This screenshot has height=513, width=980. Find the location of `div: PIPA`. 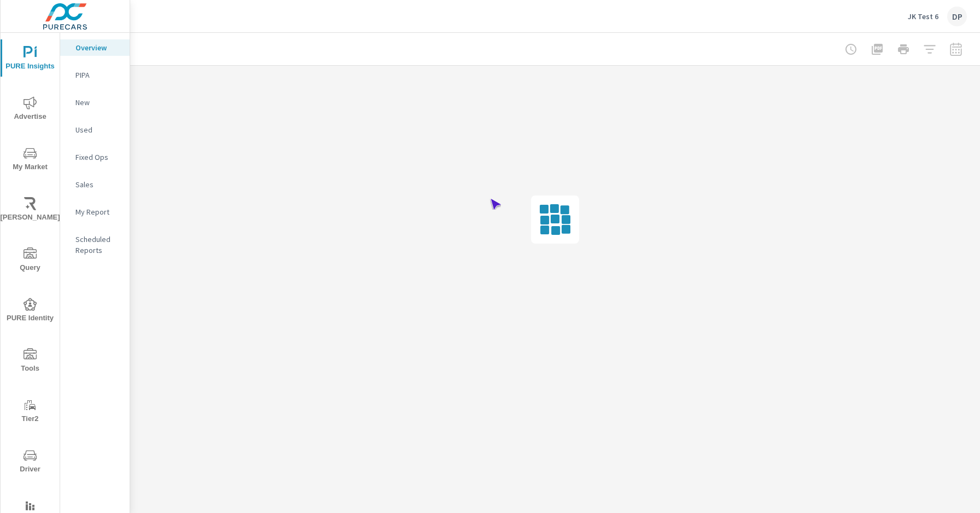

div: PIPA is located at coordinates (95, 75).